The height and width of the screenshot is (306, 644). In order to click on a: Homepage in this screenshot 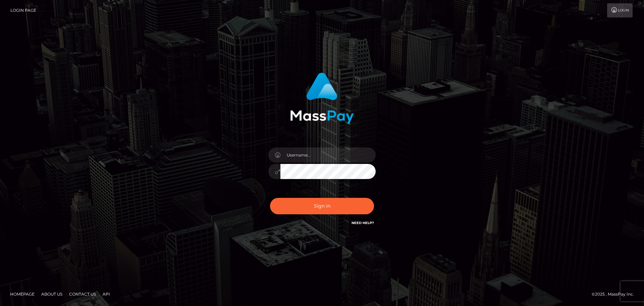, I will do `click(22, 294)`.